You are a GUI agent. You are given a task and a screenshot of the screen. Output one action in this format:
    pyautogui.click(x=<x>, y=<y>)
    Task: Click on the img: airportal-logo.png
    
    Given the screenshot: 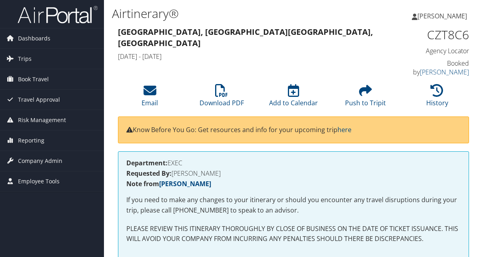 What is the action you would take?
    pyautogui.click(x=58, y=14)
    